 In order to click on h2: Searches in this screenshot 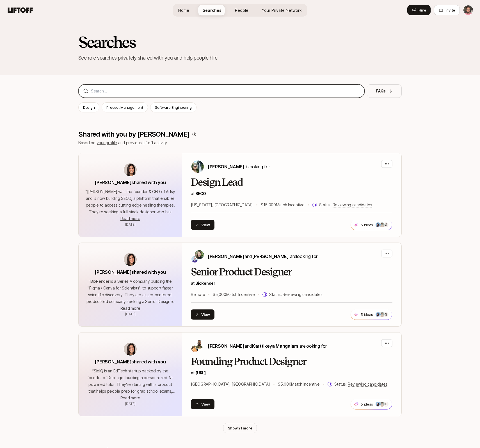, I will do `click(240, 42)`.